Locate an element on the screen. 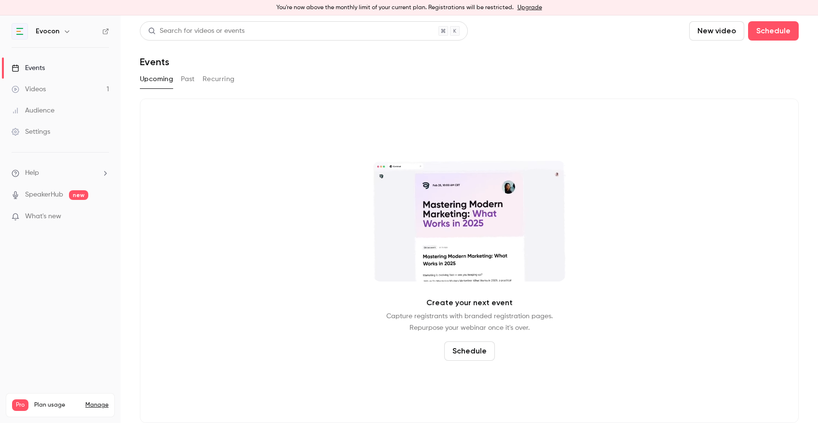 The width and height of the screenshot is (818, 423). div: Settings is located at coordinates (31, 132).